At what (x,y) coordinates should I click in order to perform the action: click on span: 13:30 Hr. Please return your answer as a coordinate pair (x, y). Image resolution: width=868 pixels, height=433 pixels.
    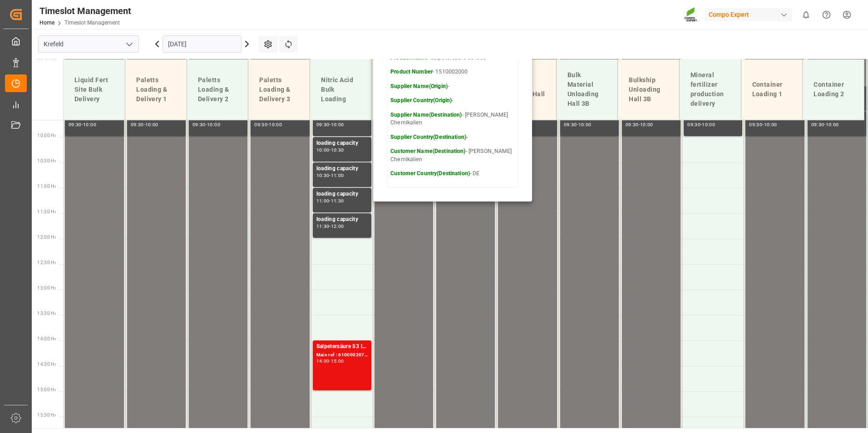
    Looking at the image, I should click on (46, 313).